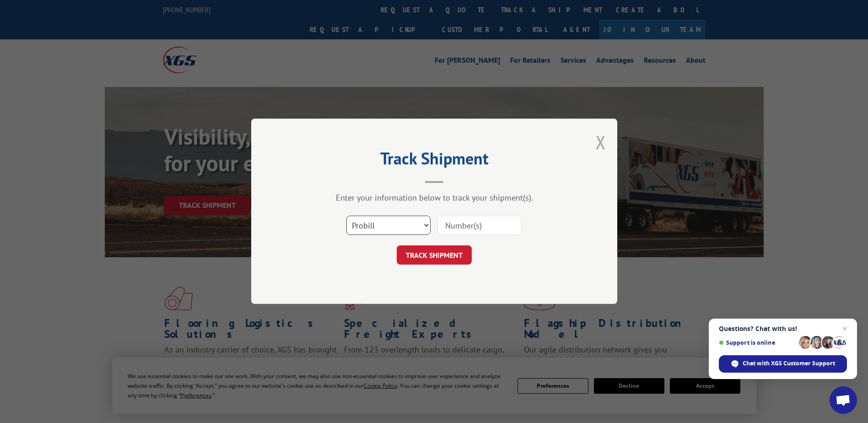  What do you see at coordinates (844, 401) in the screenshot?
I see `div: Open chat` at bounding box center [844, 401].